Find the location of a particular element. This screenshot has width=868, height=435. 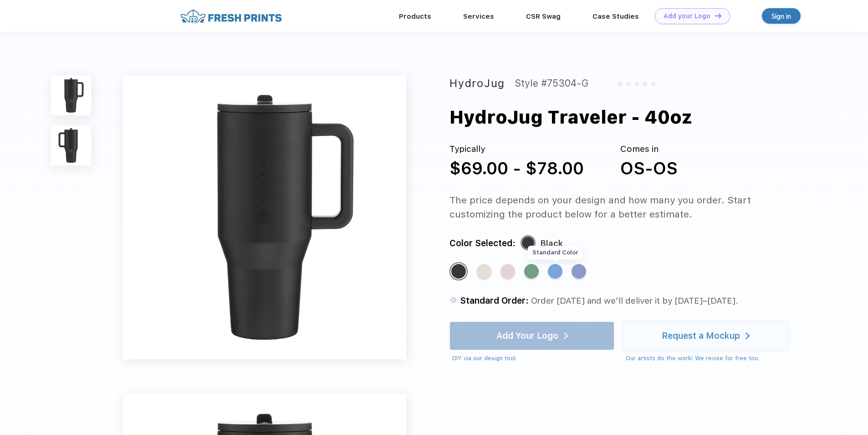

img: white arrow is located at coordinates (747, 335).